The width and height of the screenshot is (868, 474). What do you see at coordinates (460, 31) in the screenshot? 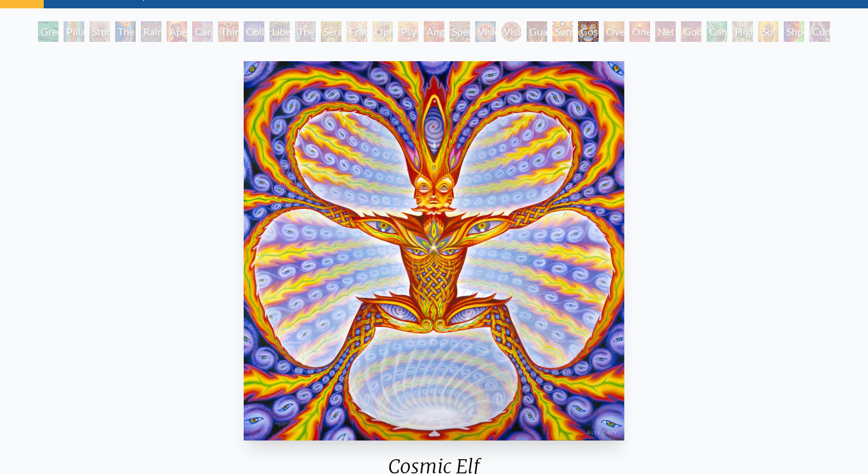
I see `div: Spectral Lotus` at bounding box center [460, 31].